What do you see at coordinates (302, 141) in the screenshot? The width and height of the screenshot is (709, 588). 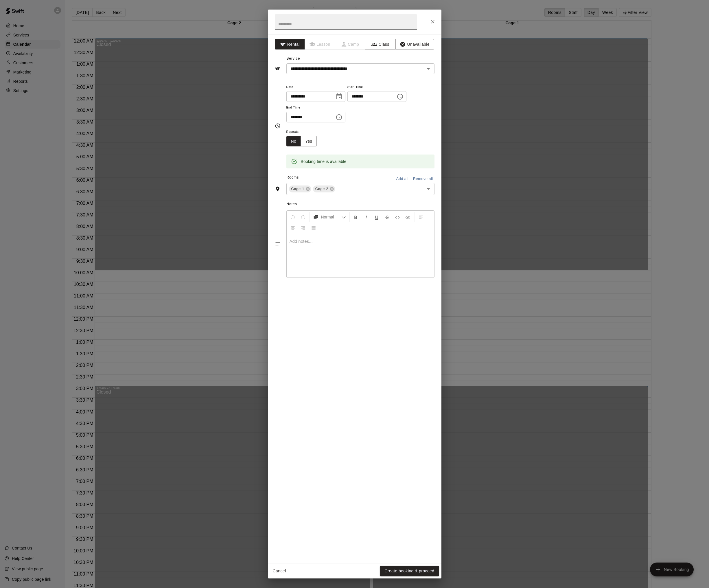 I see `div: outlined button group` at bounding box center [302, 141].